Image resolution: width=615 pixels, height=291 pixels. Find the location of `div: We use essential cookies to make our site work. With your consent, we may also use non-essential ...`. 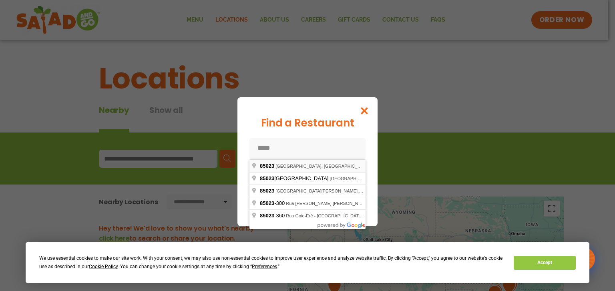

div: We use essential cookies to make our site work. With your consent, we may also use non-essential ... is located at coordinates (271, 263).